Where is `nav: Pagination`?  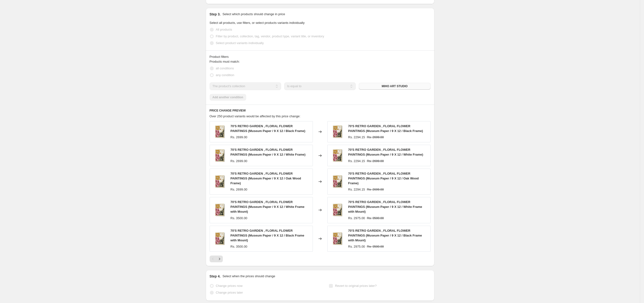
nav: Pagination is located at coordinates (216, 259).